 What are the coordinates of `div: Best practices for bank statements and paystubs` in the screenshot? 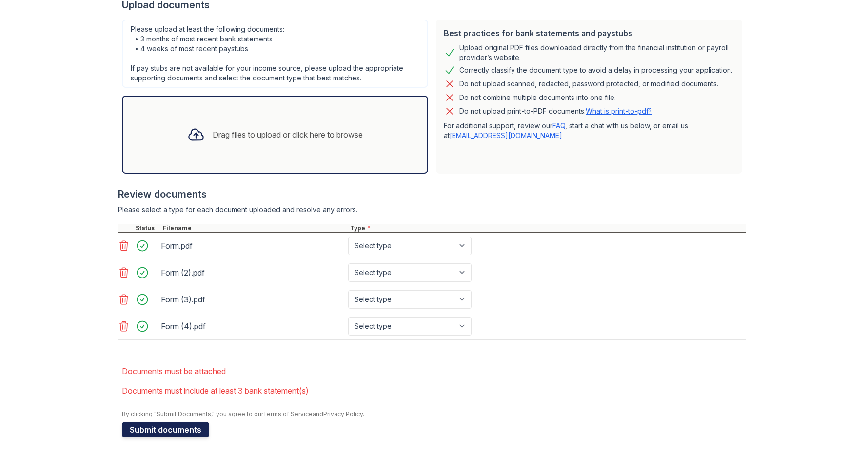 It's located at (589, 33).